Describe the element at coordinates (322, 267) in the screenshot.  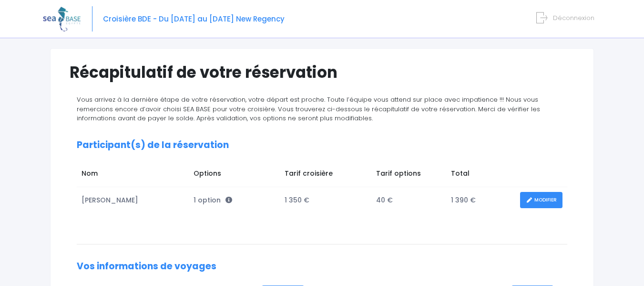
I see `h2: Vos informations de voyages` at that location.